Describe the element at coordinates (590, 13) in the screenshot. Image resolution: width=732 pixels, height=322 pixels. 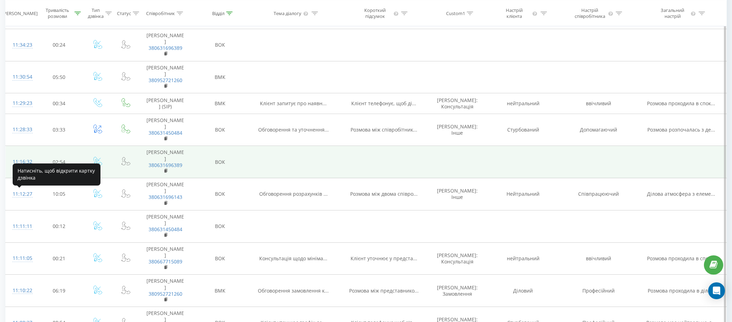
I see `div: Настрій співробітника` at that location.